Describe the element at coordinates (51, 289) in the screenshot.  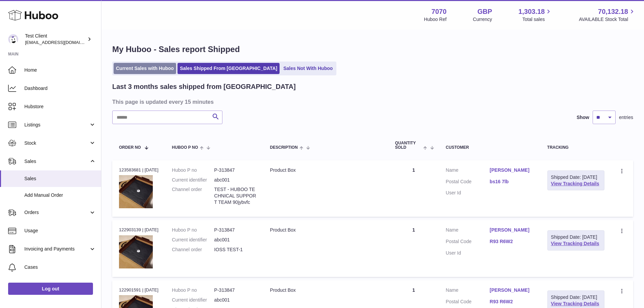
I see `a: Log out` at that location.